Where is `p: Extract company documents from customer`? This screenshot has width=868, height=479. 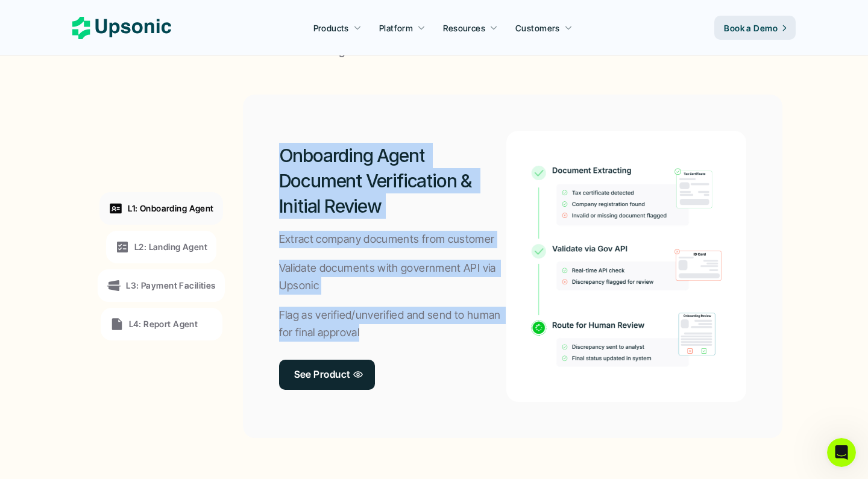 p: Extract company documents from customer is located at coordinates (387, 240).